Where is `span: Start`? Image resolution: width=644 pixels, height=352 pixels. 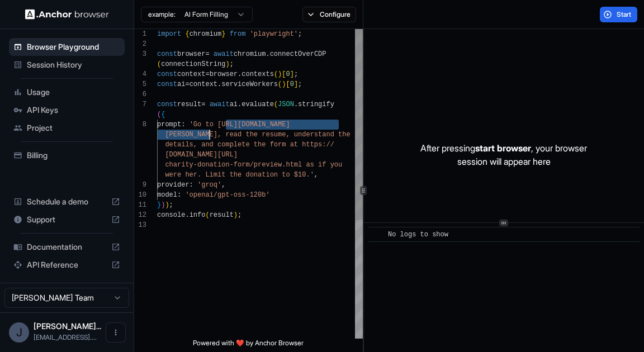 span: Start is located at coordinates (624, 14).